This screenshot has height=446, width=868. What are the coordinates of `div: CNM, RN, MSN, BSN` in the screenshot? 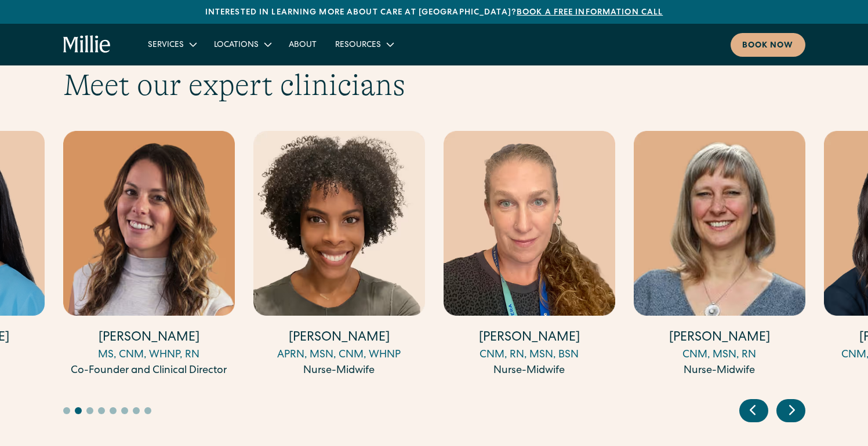 It's located at (530, 355).